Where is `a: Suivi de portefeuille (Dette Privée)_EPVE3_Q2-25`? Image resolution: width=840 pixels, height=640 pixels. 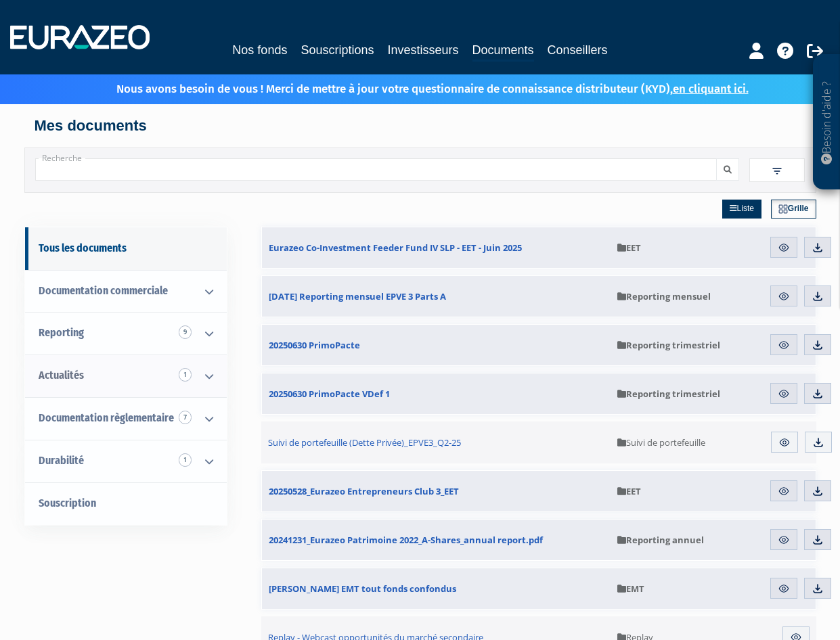
a: Suivi de portefeuille (Dette Privée)_EPVE3_Q2-25 is located at coordinates (436, 443).